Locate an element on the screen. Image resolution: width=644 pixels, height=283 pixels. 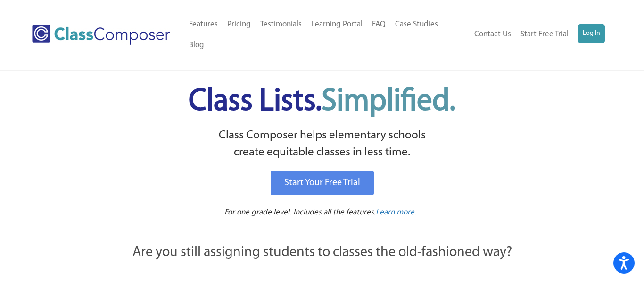
span: For one grade level. Includes all the features. is located at coordinates (300, 212).